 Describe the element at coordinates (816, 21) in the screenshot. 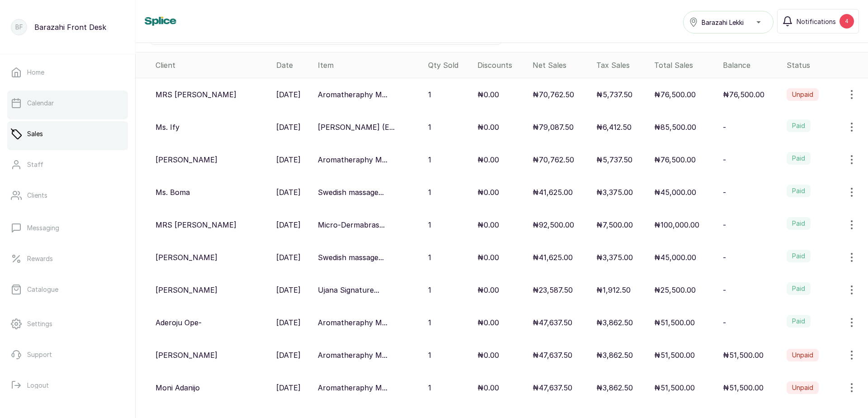

I see `span: Notifications` at that location.